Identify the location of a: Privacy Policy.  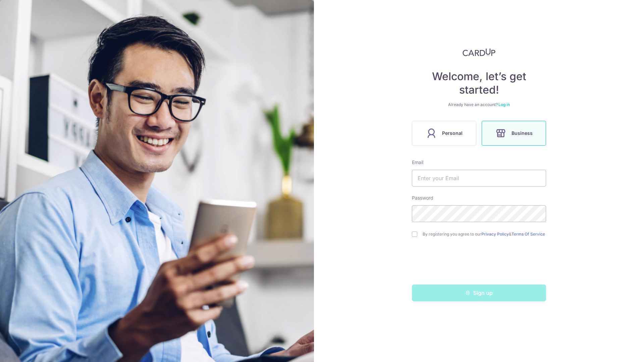
(495, 234).